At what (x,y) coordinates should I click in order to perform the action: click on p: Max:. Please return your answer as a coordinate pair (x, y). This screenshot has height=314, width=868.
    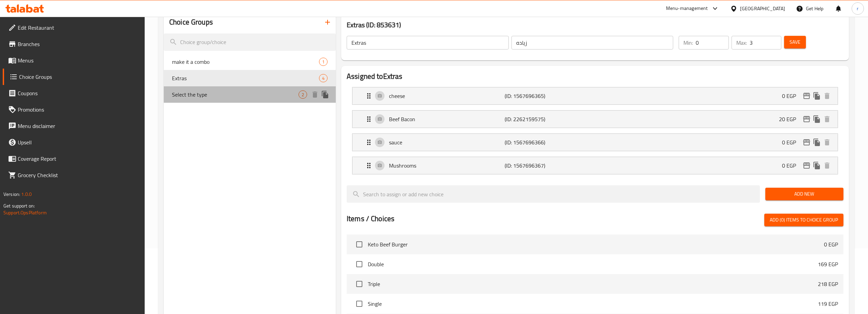
    Looking at the image, I should click on (742, 43).